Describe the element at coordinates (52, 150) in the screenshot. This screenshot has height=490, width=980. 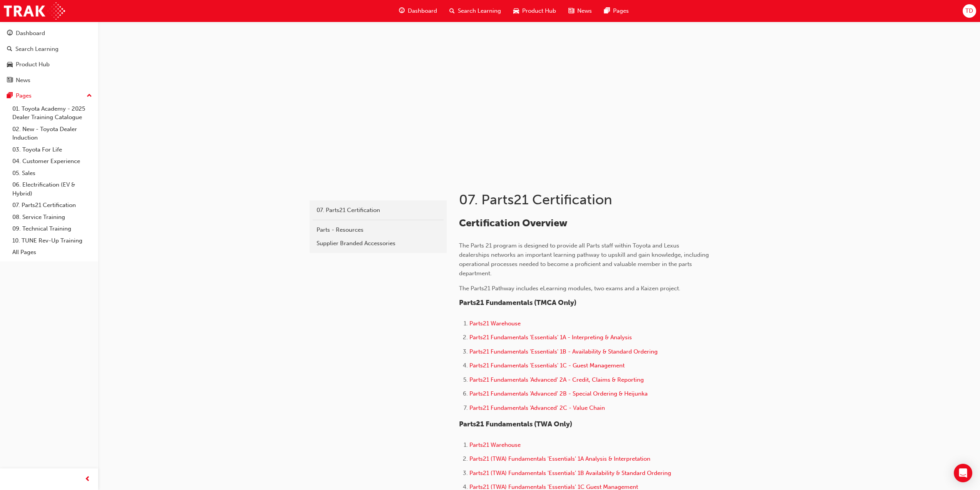
I see `a: 03. Toyota For Life` at that location.